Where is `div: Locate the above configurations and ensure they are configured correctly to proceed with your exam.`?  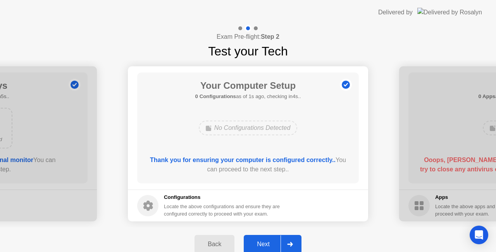 div: Locate the above configurations and ensure they are configured correctly to proceed with your exam. is located at coordinates (222, 210).